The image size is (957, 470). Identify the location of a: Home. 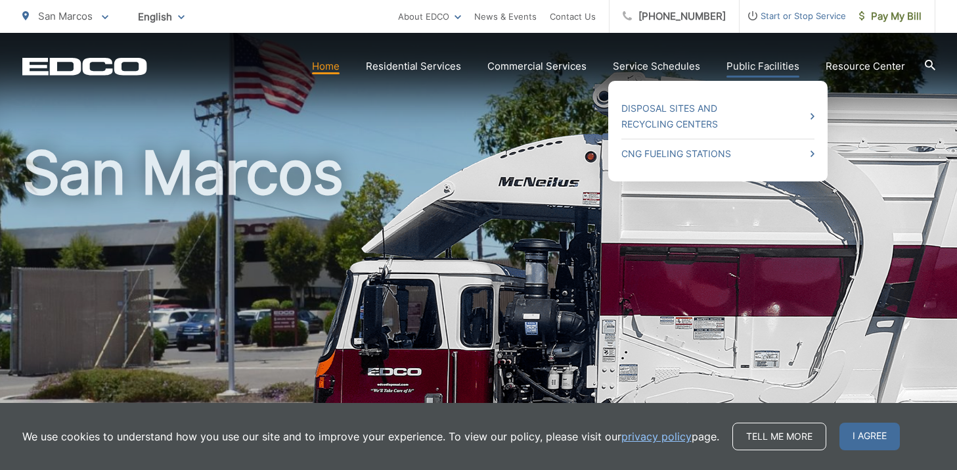
(326, 66).